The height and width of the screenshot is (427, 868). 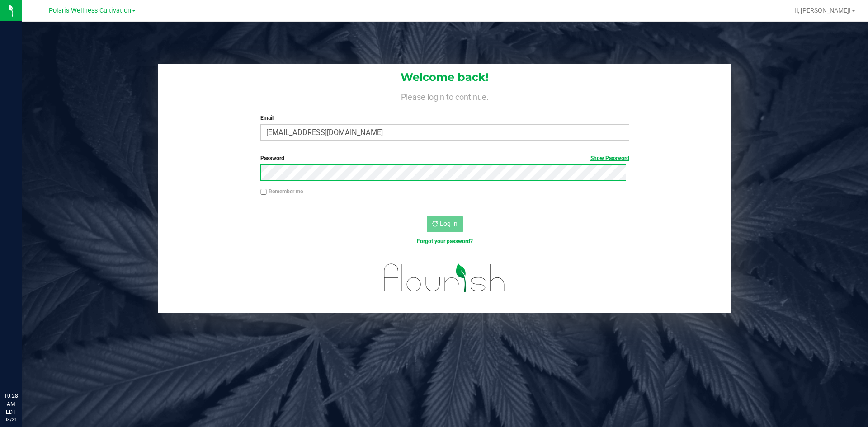 What do you see at coordinates (445, 96) in the screenshot?
I see `h4: Please login to continue.` at bounding box center [445, 96].